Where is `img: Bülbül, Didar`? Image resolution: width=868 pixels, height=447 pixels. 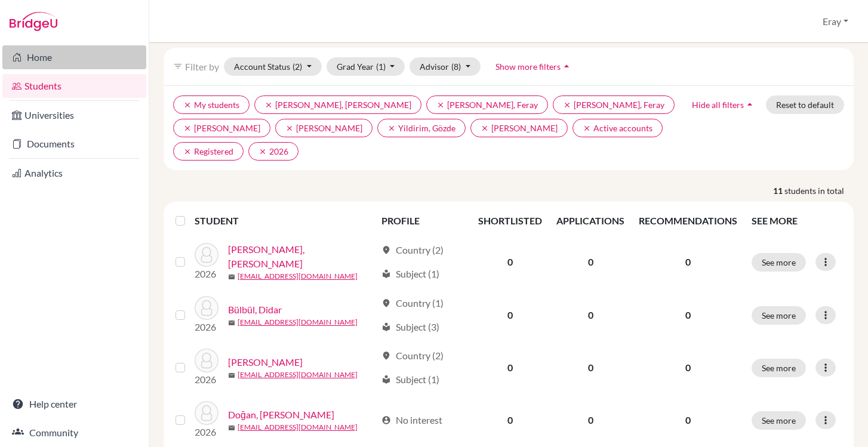 img: Bülbül, Didar is located at coordinates (206, 308).